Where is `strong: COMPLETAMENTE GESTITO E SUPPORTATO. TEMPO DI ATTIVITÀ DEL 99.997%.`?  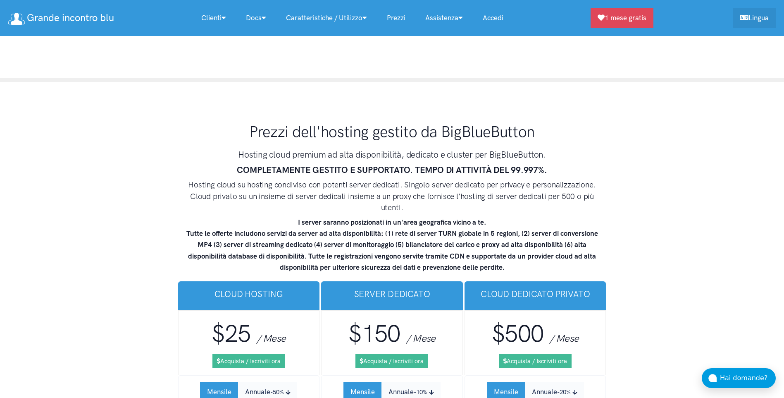
strong: COMPLETAMENTE GESTITO E SUPPORTATO. TEMPO DI ATTIVITÀ DEL 99.997%. is located at coordinates (392, 169).